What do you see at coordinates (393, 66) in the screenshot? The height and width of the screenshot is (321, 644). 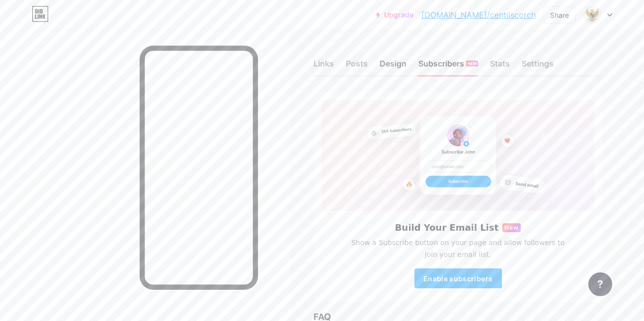 I see `div: Design` at bounding box center [393, 66].